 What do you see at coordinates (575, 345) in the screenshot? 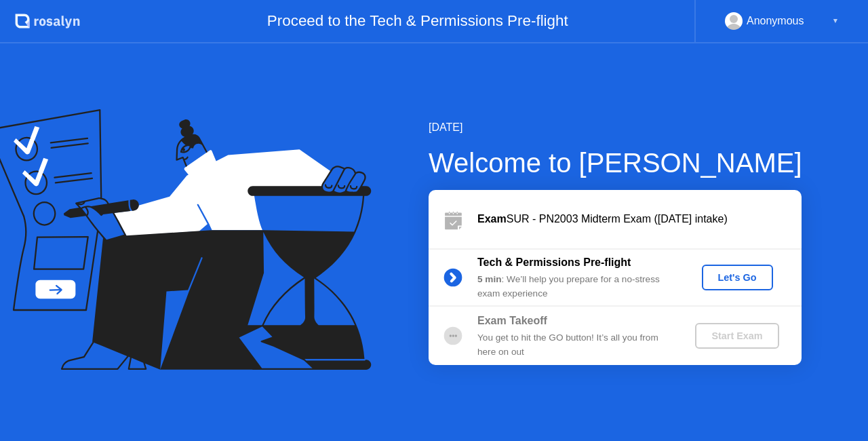
I see `div: You get to hit the GO button! It’s all you from here on out` at bounding box center [575, 345].